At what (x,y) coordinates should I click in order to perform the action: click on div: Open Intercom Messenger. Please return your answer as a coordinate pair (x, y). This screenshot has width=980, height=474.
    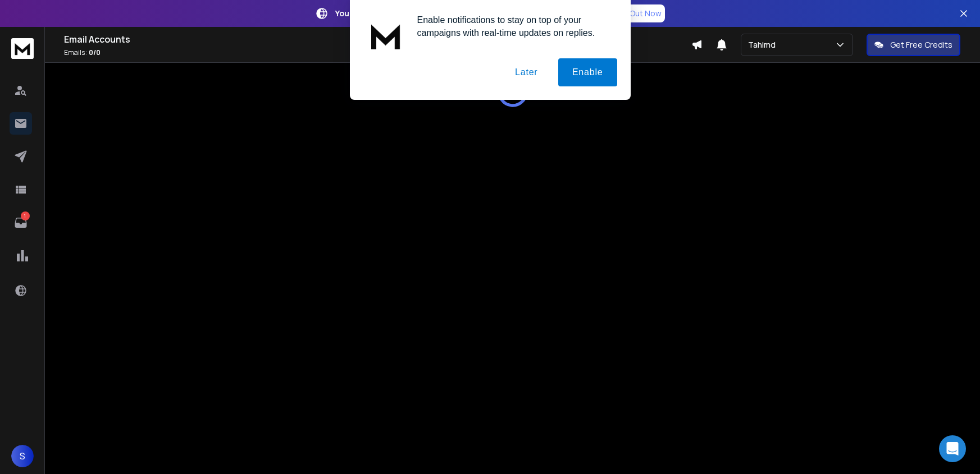
    Looking at the image, I should click on (952, 449).